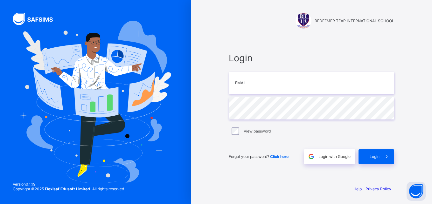 This screenshot has height=204, width=432. What do you see at coordinates (95, 102) in the screenshot?
I see `img: Hero Image` at bounding box center [95, 102].